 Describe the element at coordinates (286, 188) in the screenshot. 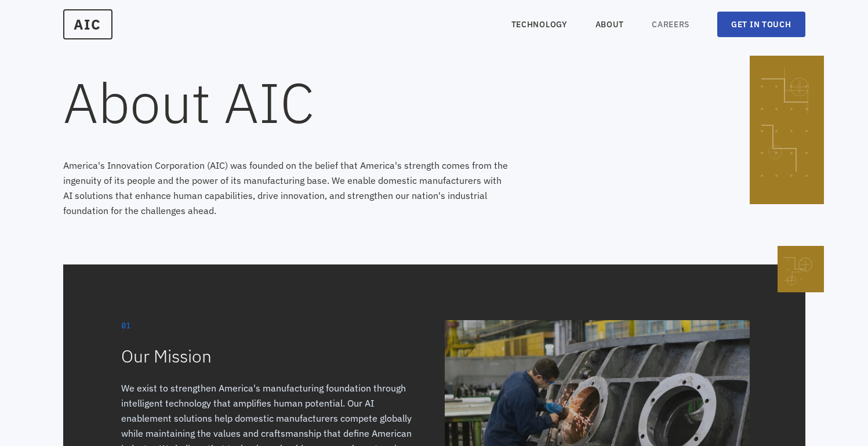

I see `p: America's Innovation Corporation (AIC) was founded on the belief that America's strength comes fr...` at that location.